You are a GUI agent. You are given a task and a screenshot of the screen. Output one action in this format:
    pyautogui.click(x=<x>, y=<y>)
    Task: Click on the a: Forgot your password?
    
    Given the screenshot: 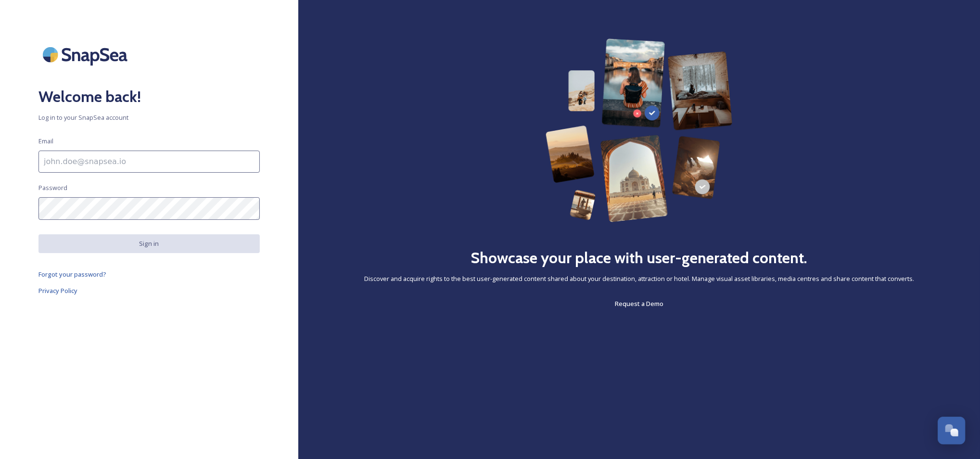 What is the action you would take?
    pyautogui.click(x=149, y=274)
    